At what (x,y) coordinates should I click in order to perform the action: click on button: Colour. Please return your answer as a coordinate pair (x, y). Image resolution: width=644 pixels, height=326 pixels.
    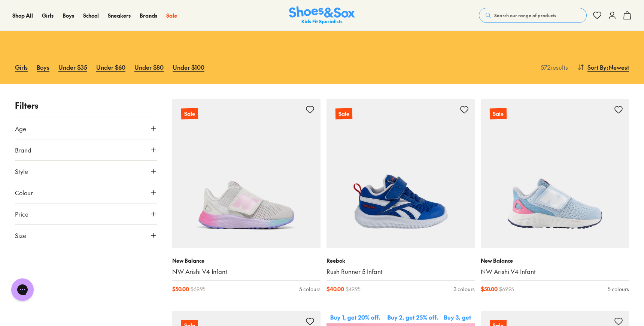
    Looking at the image, I should click on (86, 192).